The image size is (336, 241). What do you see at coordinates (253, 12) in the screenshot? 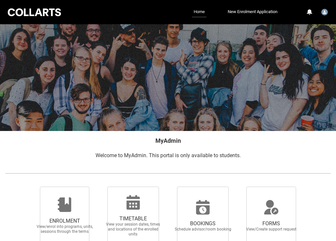
I see `a: New Enrolment Application` at bounding box center [253, 12].